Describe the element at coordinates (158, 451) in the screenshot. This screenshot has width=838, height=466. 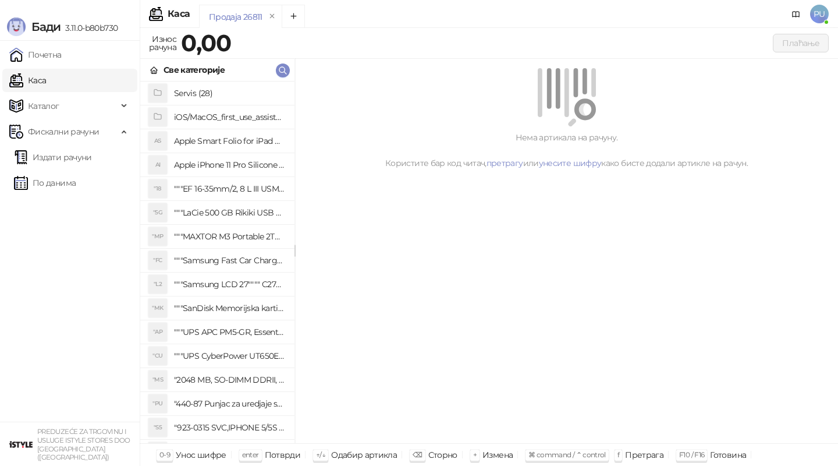
I see `div: "SD` at that location.